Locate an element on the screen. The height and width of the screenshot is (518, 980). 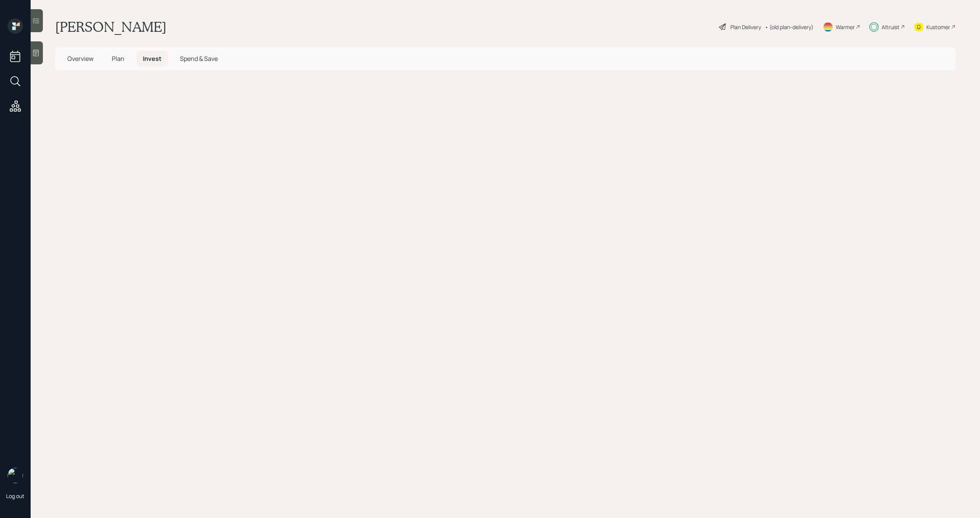
div: Plan Delivery is located at coordinates (746, 27).